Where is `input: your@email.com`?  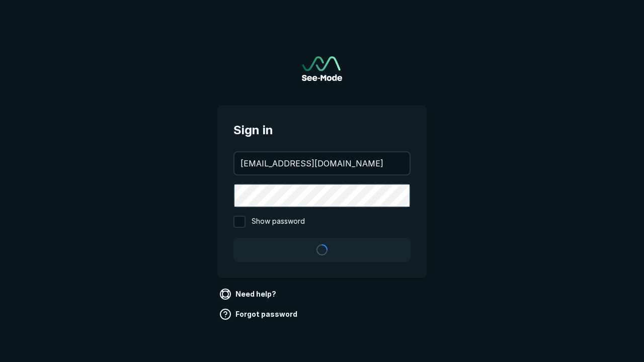
input: your@email.com is located at coordinates (322, 163).